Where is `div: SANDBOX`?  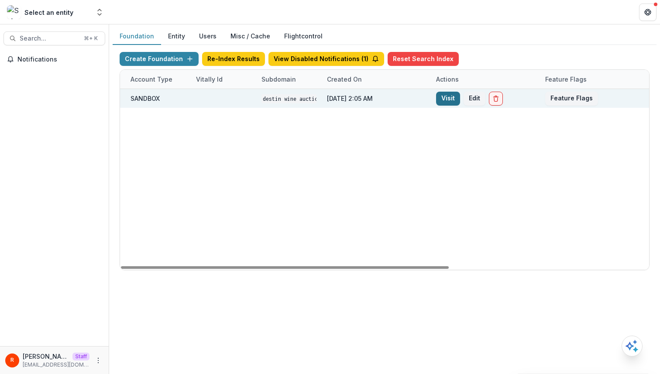 div: SANDBOX is located at coordinates (145, 98).